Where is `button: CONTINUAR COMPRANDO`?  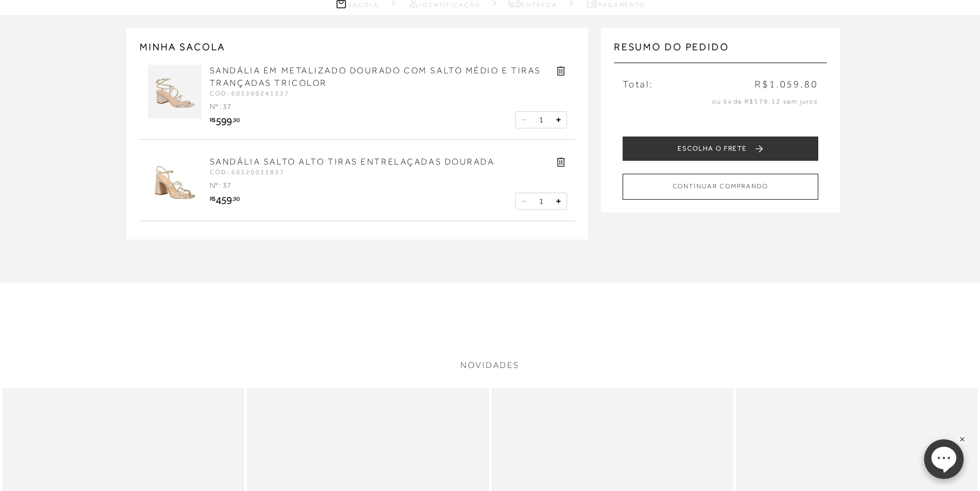
button: CONTINUAR COMPRANDO is located at coordinates (720, 186).